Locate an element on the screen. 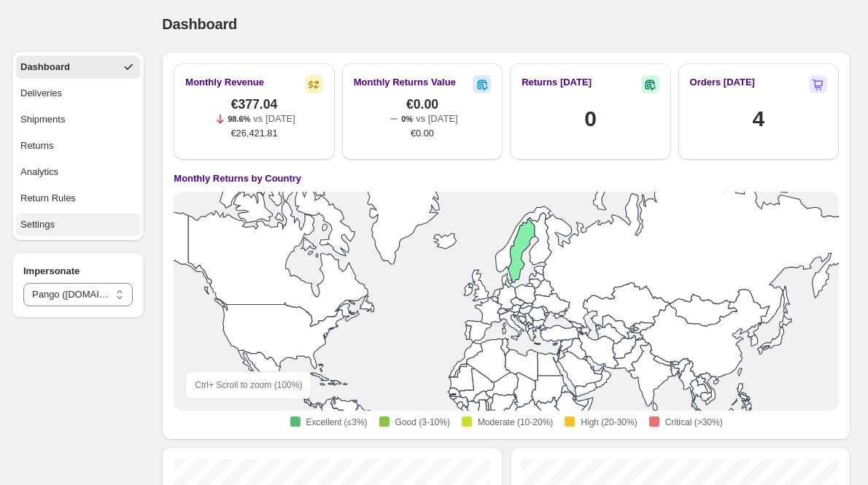 The width and height of the screenshot is (868, 485). button: Returns is located at coordinates (78, 146).